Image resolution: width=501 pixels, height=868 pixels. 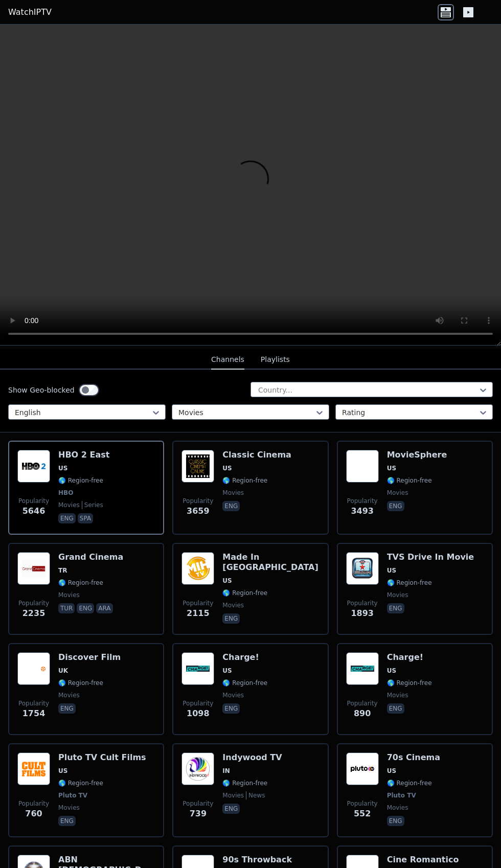 I want to click on img: MovieSphere, so click(x=363, y=466).